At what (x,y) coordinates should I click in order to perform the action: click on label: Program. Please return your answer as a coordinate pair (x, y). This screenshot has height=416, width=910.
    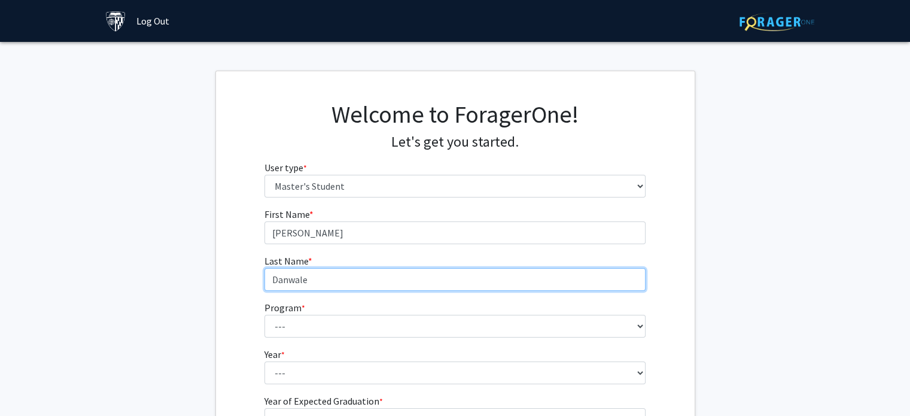
    Looking at the image, I should click on (285, 307).